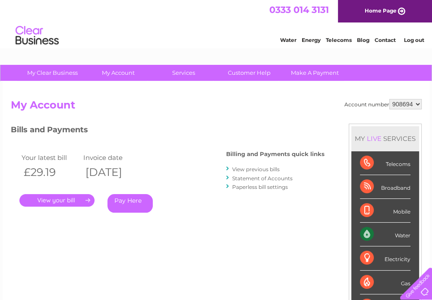  What do you see at coordinates (385, 40) in the screenshot?
I see `a: Contact` at bounding box center [385, 40].